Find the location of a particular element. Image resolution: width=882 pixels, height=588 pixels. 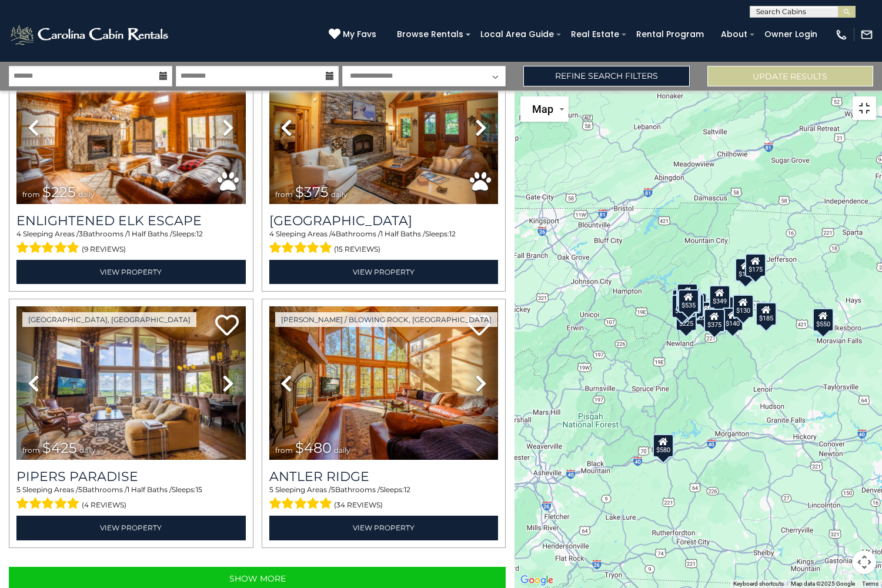

img: White-1-2.png is located at coordinates (90, 35).